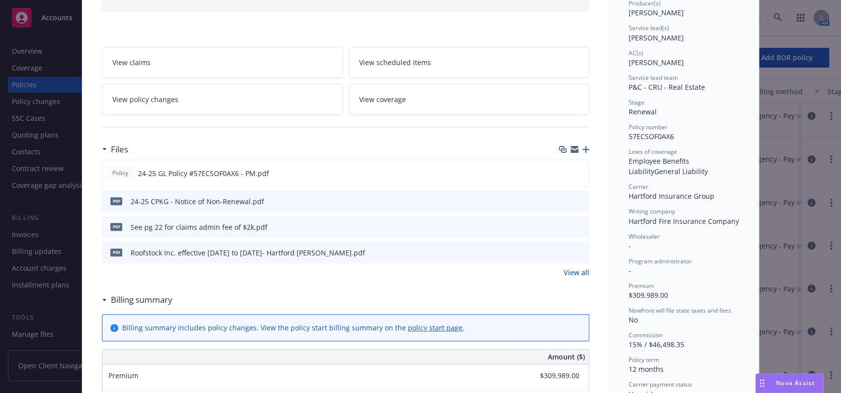 Image resolution: width=841 pixels, height=393 pixels. What do you see at coordinates (660, 166) in the screenshot?
I see `span: Employee Benefits Liability` at bounding box center [660, 166].